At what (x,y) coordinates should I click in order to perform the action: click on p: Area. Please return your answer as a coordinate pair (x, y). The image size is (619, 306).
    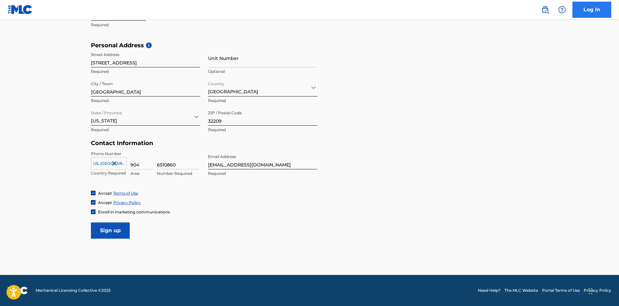
    Looking at the image, I should click on (142, 173).